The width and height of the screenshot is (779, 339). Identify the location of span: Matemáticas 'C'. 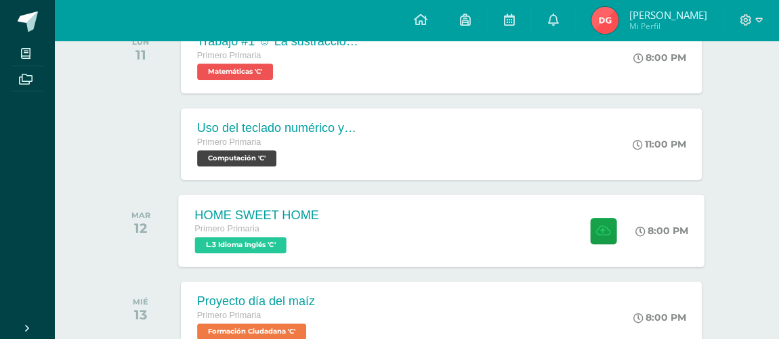
(235, 72).